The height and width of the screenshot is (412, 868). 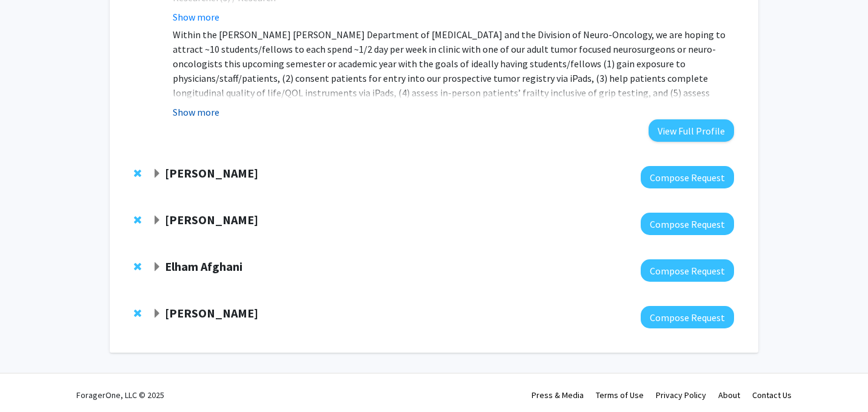 I want to click on a: Privacy Policy, so click(x=680, y=395).